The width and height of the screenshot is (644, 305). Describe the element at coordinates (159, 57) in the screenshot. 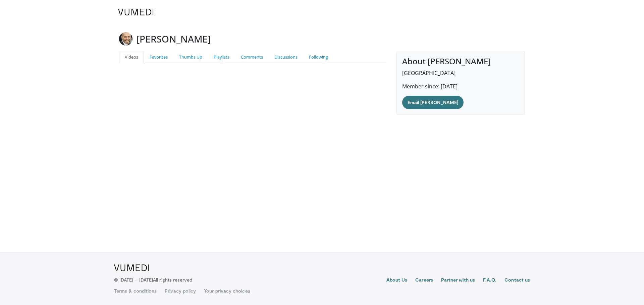

I see `a: Favorites` at that location.